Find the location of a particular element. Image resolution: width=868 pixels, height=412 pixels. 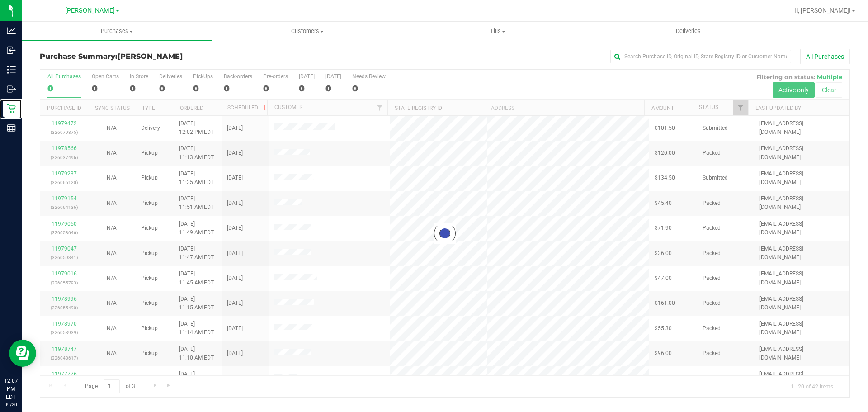

p: 12:07 PM EDT is located at coordinates (11, 390).